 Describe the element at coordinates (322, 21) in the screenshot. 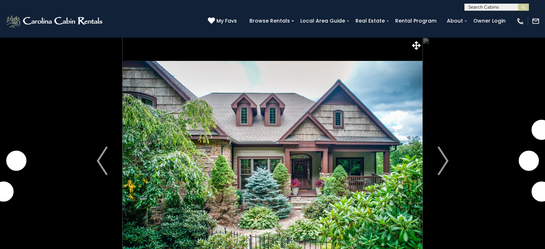

I see `a: Local Area Guide` at that location.